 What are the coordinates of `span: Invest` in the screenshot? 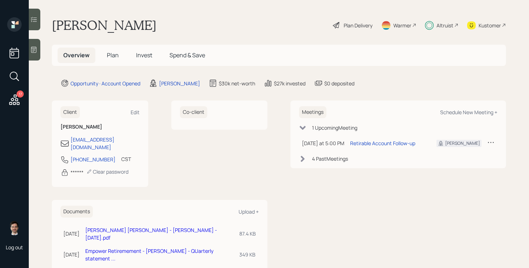 It's located at (144, 55).